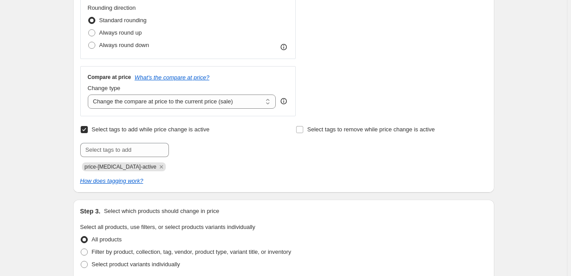  Describe the element at coordinates (104, 88) in the screenshot. I see `span: Change type` at that location.